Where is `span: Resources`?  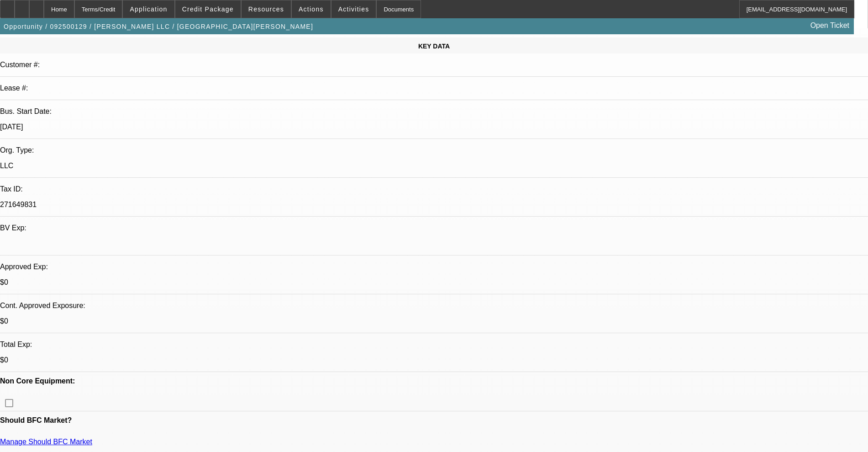
span: Resources is located at coordinates (266, 9).